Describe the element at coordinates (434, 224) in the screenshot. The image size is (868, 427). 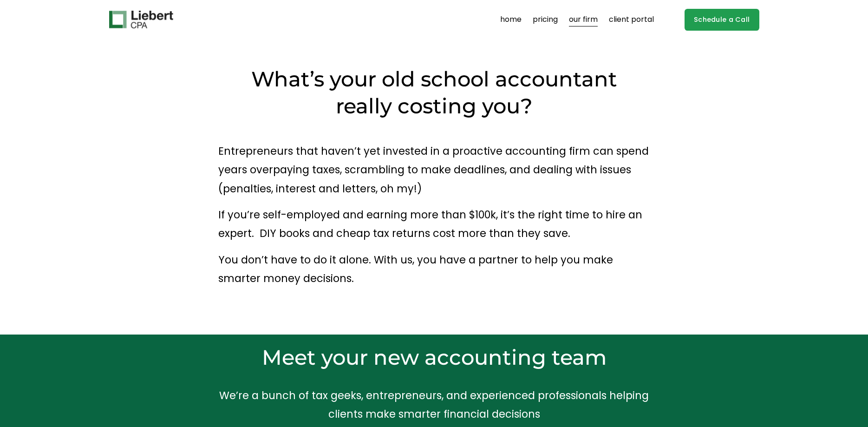
I see `p: If you’re self-employed and earning more than $100k, it’s the right time to hire an expert. DIY b...` at that location.